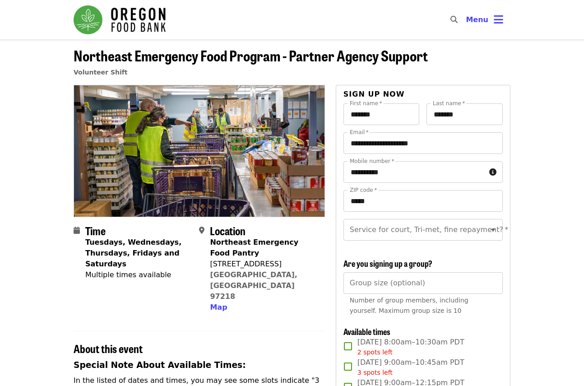  What do you see at coordinates (499, 19) in the screenshot?
I see `i: bars icon` at bounding box center [499, 19].